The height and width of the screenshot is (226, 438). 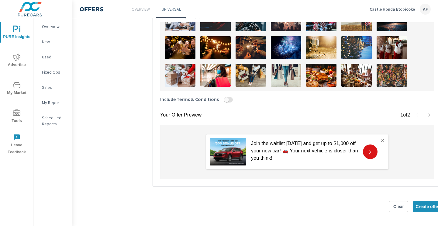 What do you see at coordinates (53, 121) in the screenshot?
I see `div: Scheduled Reports` at bounding box center [53, 121].